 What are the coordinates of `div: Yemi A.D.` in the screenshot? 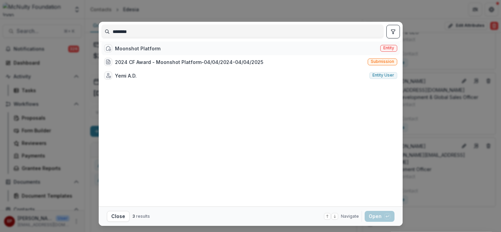 It's located at (126, 75).